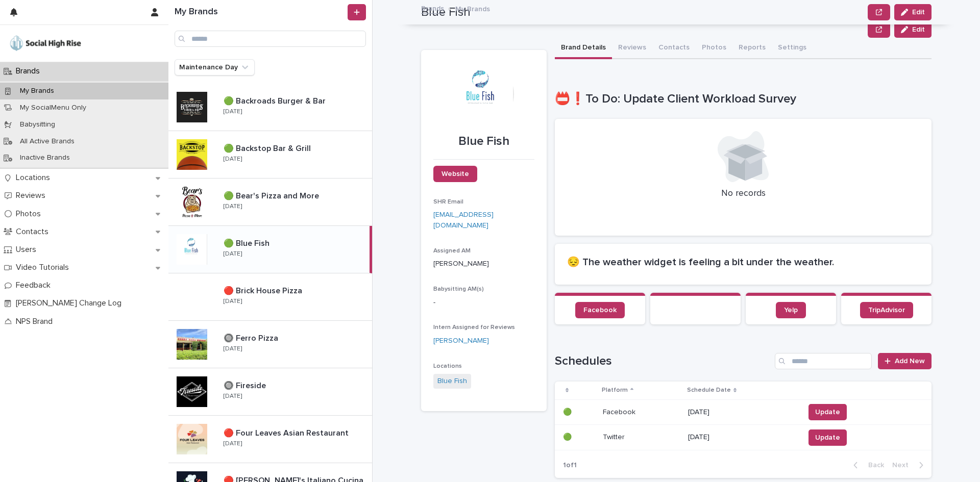  I want to click on span: Add New, so click(910, 361).